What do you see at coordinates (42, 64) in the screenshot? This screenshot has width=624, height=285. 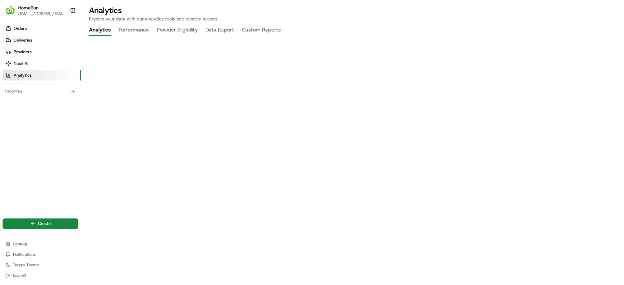 I see `a: Nash AI` at bounding box center [42, 64].